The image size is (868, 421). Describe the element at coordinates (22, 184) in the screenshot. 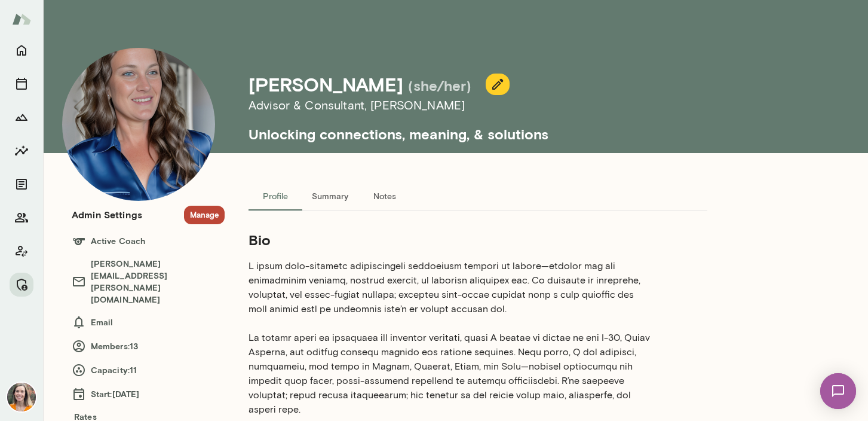

I see `button: Documents` at that location.